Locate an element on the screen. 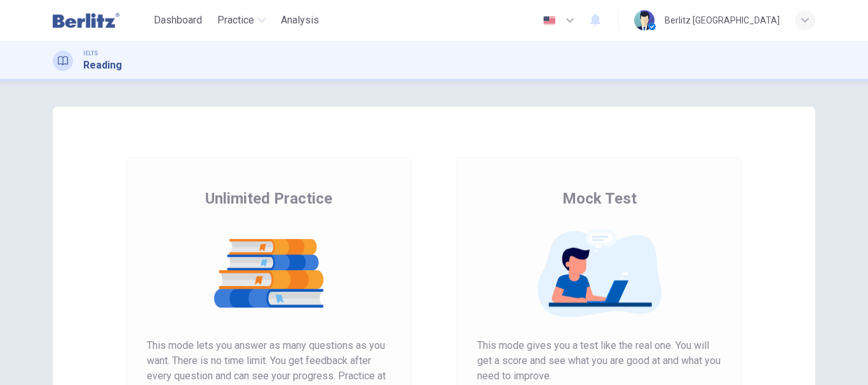 The image size is (868, 385). img: Profile picture is located at coordinates (645, 20).